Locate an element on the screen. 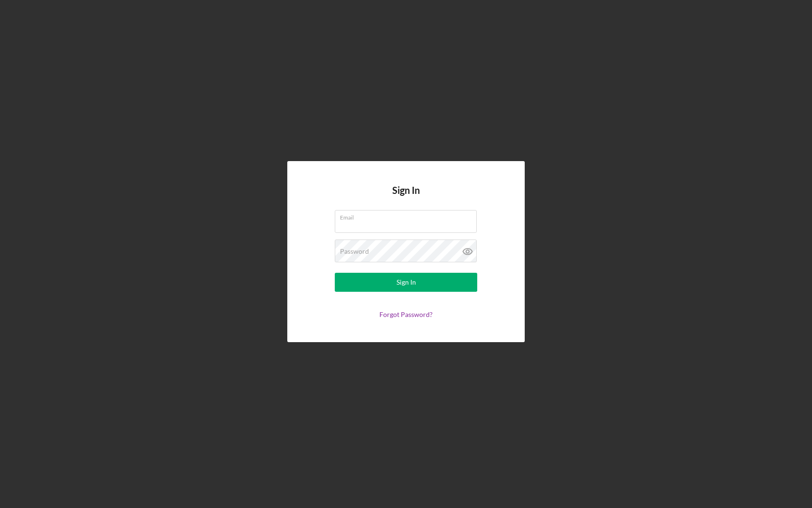  label: Password is located at coordinates (354, 251).